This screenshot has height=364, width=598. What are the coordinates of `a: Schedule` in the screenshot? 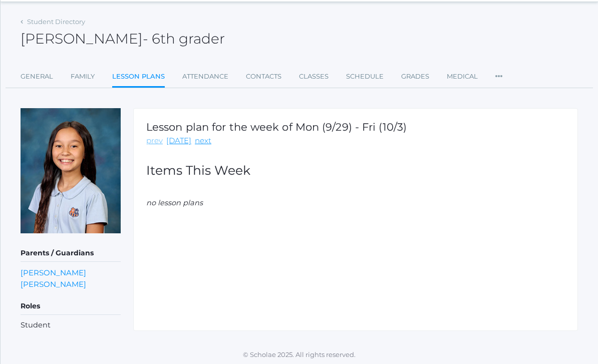 It's located at (365, 76).